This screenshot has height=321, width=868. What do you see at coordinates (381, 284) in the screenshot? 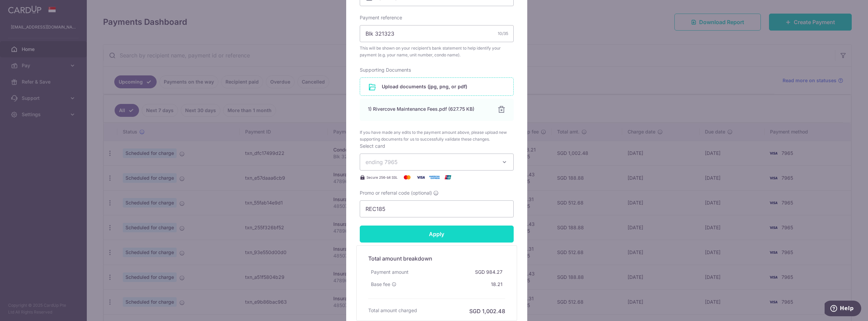
I see `span: Base fee` at bounding box center [381, 284].